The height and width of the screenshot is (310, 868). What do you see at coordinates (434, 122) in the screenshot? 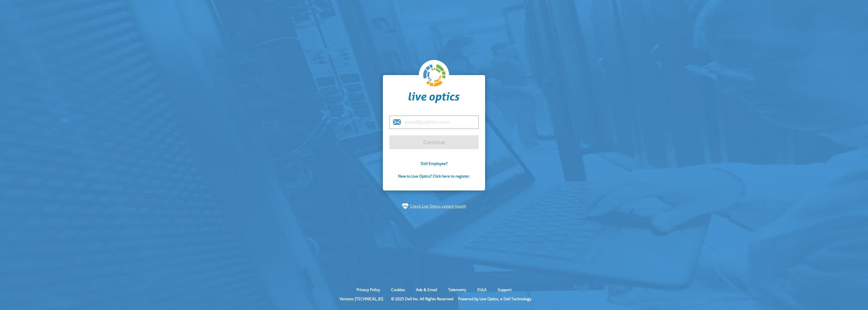
I see `input: email@address.com` at bounding box center [434, 122].